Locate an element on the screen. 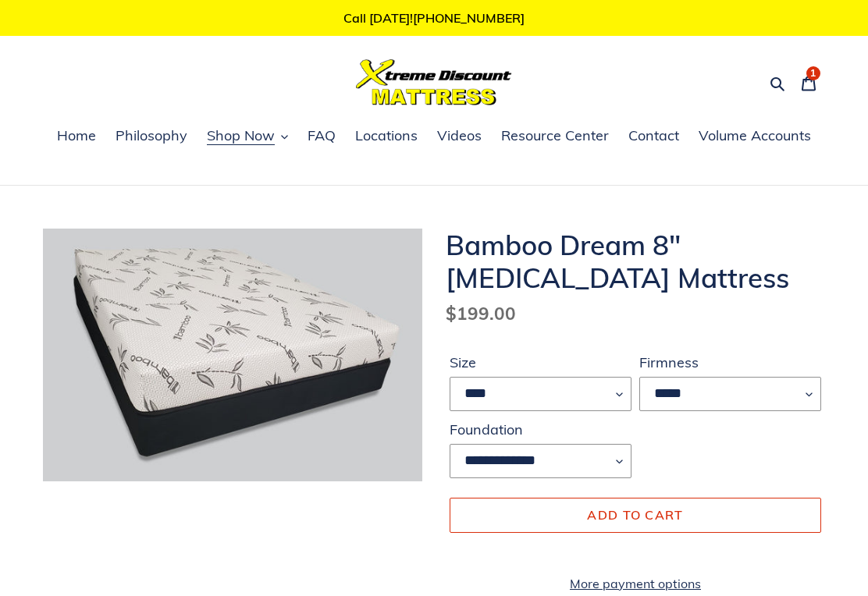 This screenshot has width=868, height=596. span: 1 is located at coordinates (812, 73).